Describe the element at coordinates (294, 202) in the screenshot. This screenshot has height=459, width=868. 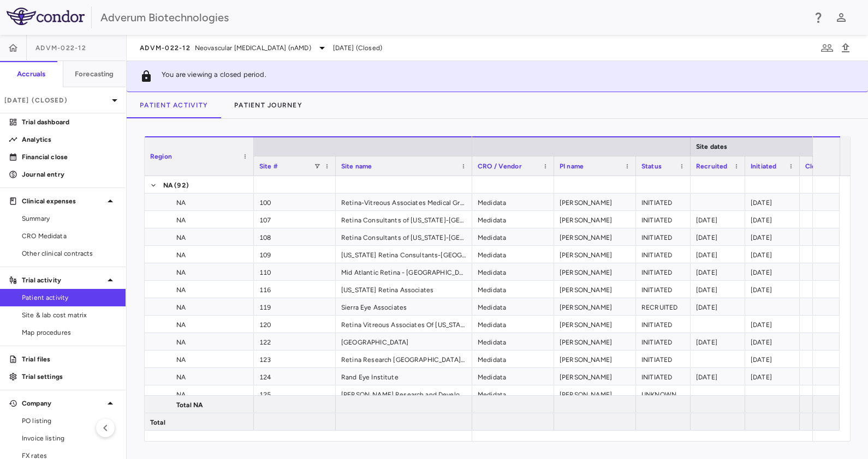
I see `div: 100` at that location.